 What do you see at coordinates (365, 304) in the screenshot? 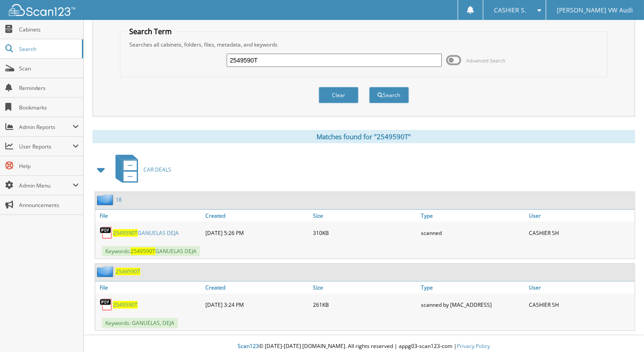
I see `div: 261KB` at bounding box center [365, 304].